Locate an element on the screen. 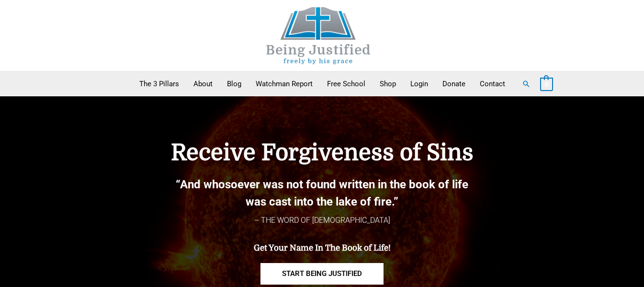 The image size is (644, 287). a: Contact is located at coordinates (492, 84).